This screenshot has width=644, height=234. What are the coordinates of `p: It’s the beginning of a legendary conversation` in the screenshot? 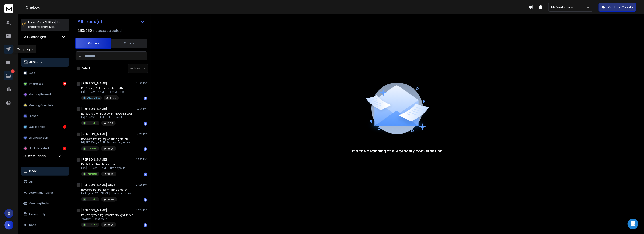 It's located at (398, 151).